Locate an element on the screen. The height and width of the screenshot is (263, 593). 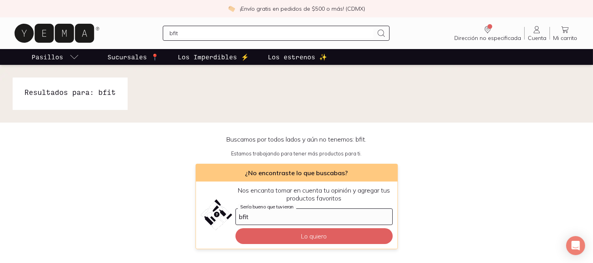
span: Cuenta is located at coordinates (537, 38).